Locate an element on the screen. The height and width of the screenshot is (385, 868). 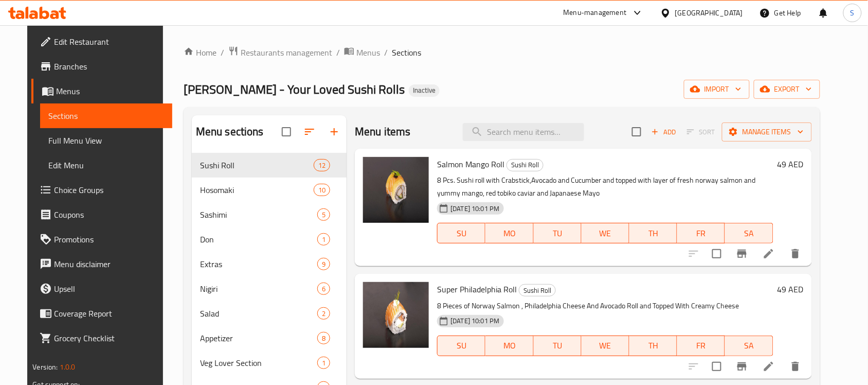
a: Full Menu View is located at coordinates (106, 141).